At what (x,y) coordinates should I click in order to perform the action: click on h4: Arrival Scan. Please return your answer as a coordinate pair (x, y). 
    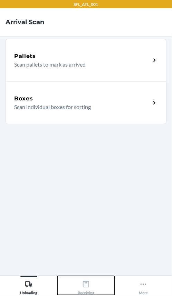
    Looking at the image, I should click on (25, 22).